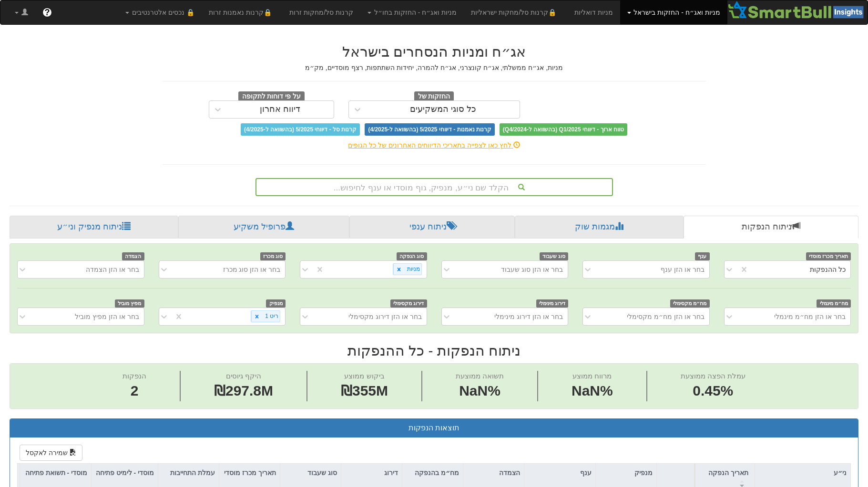 The image size is (868, 487). I want to click on span: הצמדה, so click(133, 256).